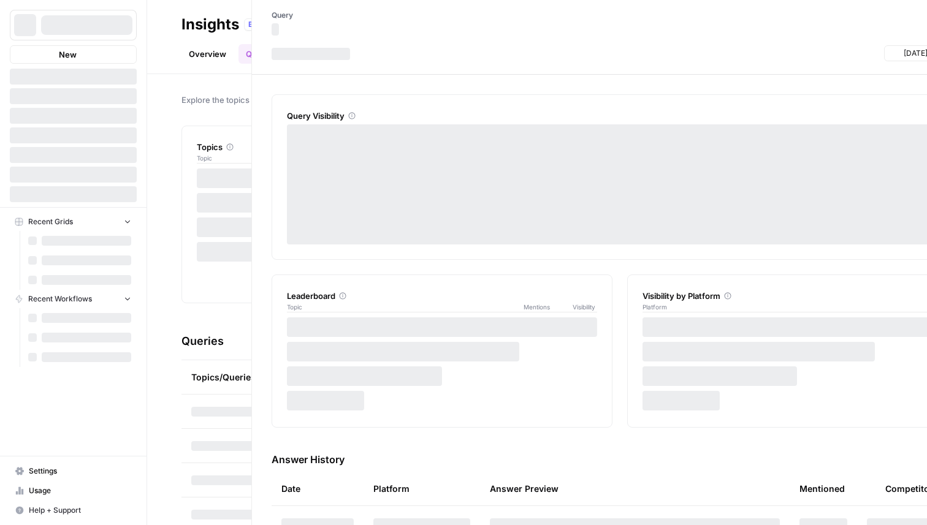 This screenshot has height=525, width=927. I want to click on span: Topic, so click(405, 307).